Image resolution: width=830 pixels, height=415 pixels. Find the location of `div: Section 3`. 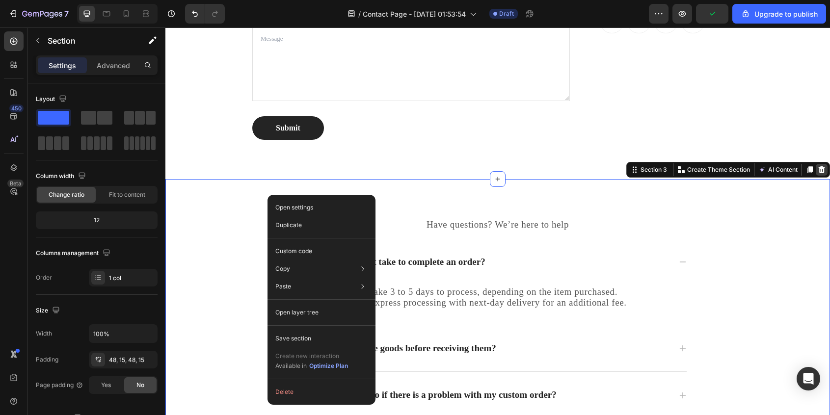

div: Section 3 is located at coordinates (488, 142).